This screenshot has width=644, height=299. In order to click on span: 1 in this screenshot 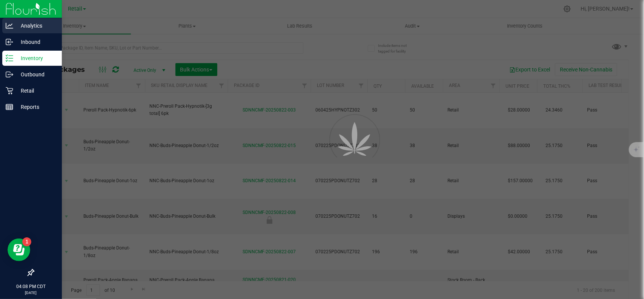, I will do `click(4, 4)`.